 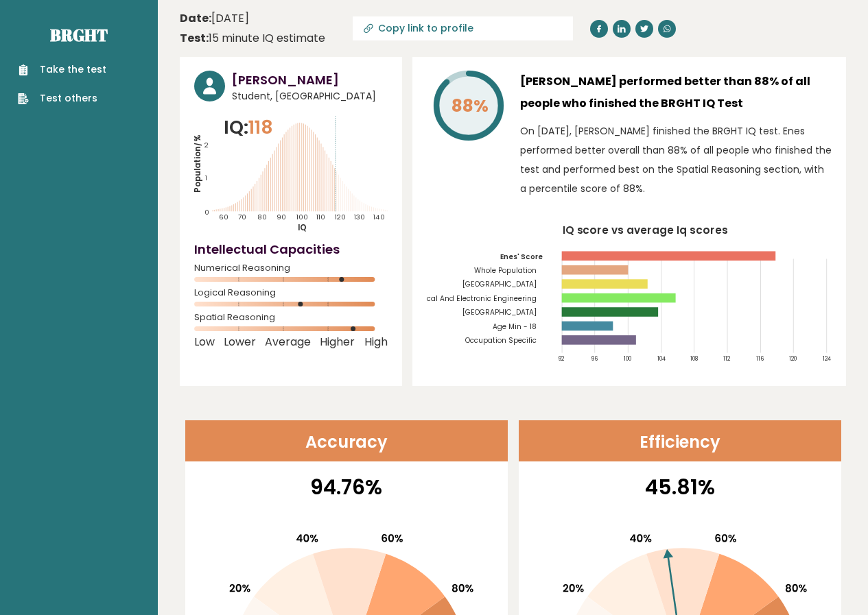 I want to click on tspan: 104, so click(x=661, y=359).